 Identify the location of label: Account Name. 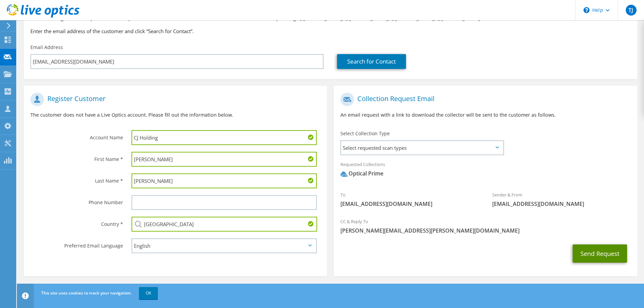
(77, 135).